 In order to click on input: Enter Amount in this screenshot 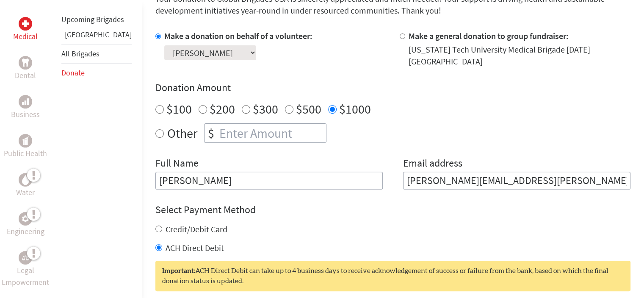, I will do `click(272, 133)`.